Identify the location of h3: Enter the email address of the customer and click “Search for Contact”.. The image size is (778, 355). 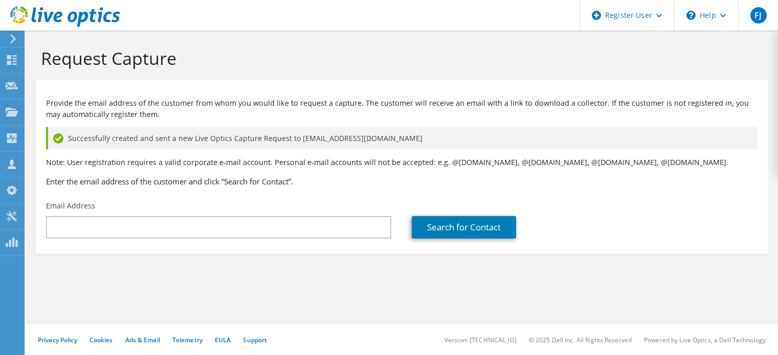
(401, 182).